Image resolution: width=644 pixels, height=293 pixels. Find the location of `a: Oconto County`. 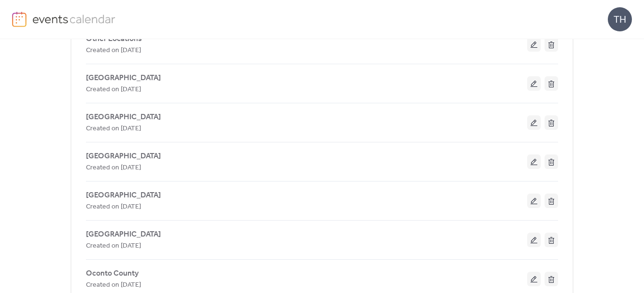

a: Oconto County is located at coordinates (112, 273).